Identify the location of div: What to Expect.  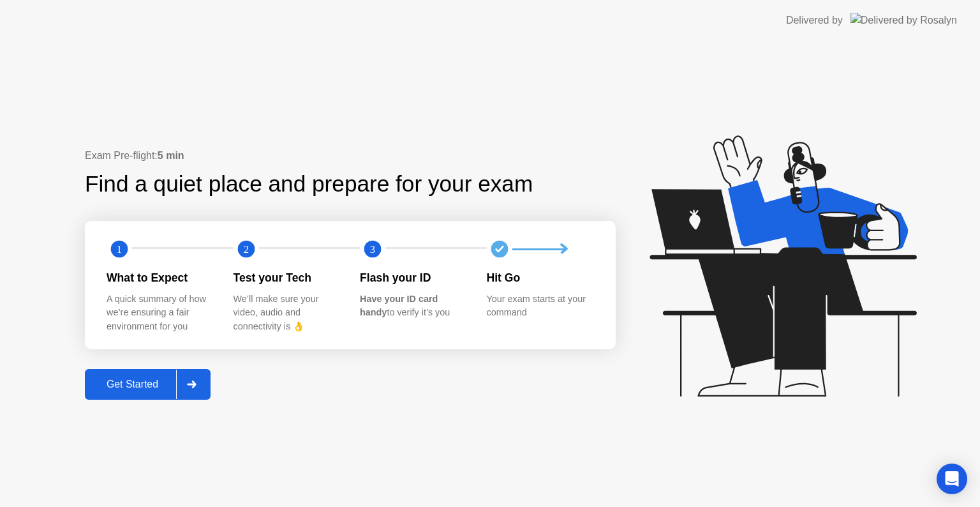
(160, 278).